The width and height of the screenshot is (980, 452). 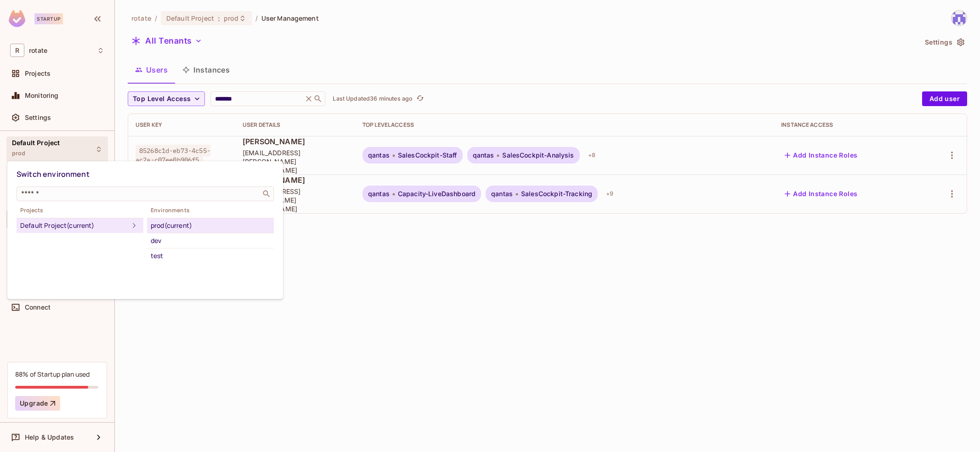 What do you see at coordinates (53, 174) in the screenshot?
I see `span: Switch environment` at bounding box center [53, 174].